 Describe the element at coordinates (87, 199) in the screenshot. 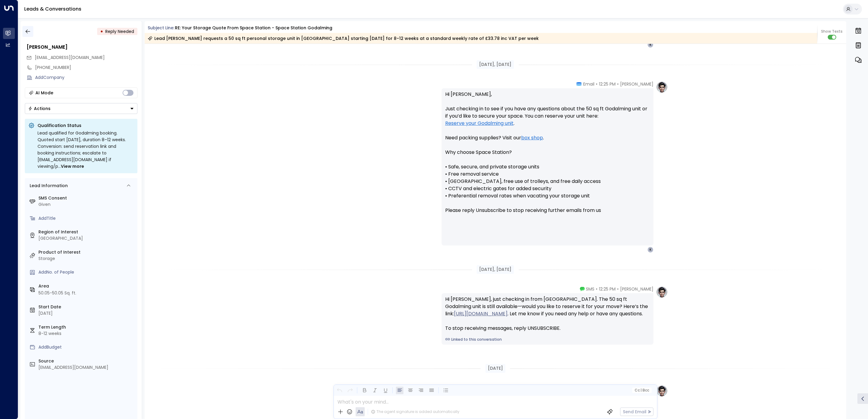

I see `label: SMS Consent` at that location.